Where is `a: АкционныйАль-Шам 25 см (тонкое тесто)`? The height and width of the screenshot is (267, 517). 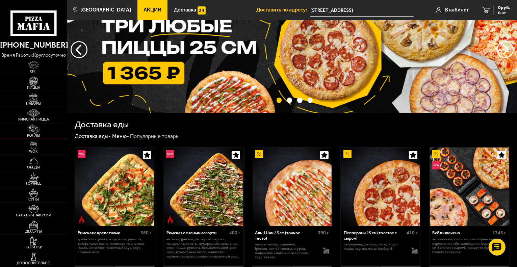 a: АкционныйАль-Шам 25 см (тонкое тесто) is located at coordinates (292, 187).